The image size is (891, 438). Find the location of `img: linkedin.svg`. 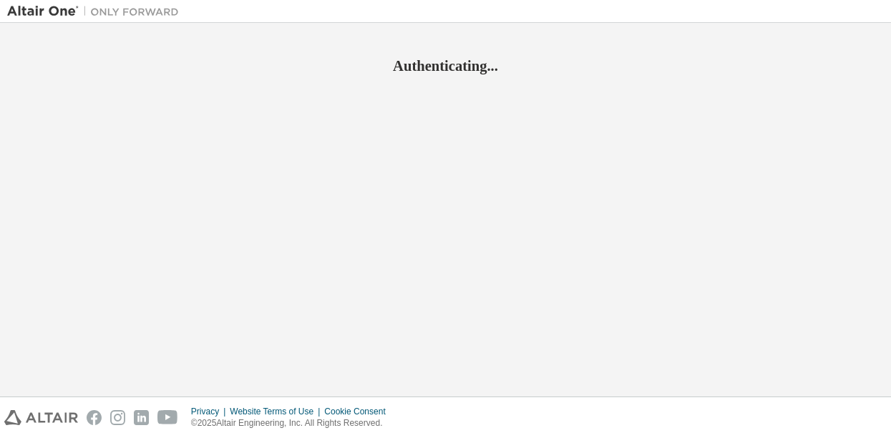

img: linkedin.svg is located at coordinates (141, 417).